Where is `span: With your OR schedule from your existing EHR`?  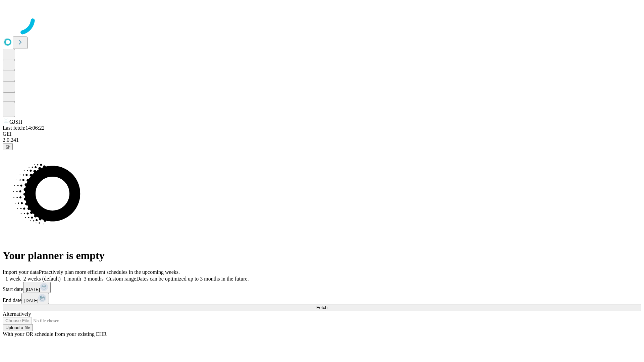
span: With your OR schedule from your existing EHR is located at coordinates (55, 334).